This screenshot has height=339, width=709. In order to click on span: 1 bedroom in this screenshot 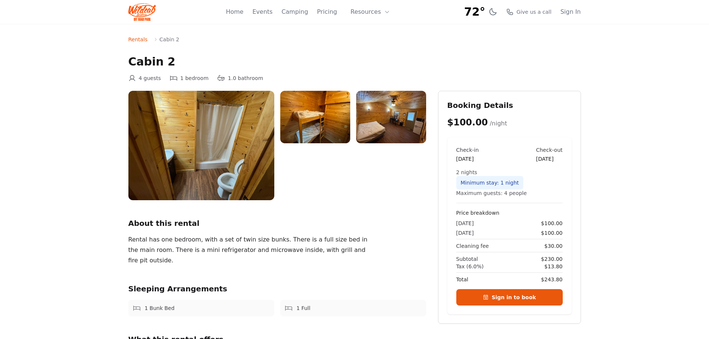, I will do `click(194, 78)`.